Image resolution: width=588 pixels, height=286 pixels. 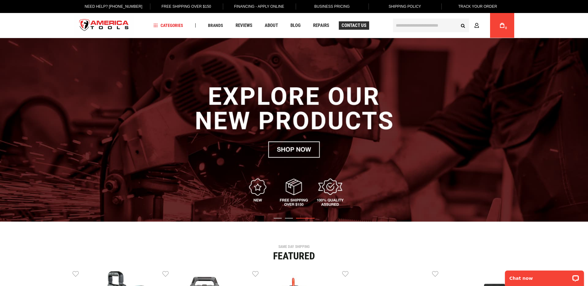 I want to click on a: Brands, so click(x=215, y=25).